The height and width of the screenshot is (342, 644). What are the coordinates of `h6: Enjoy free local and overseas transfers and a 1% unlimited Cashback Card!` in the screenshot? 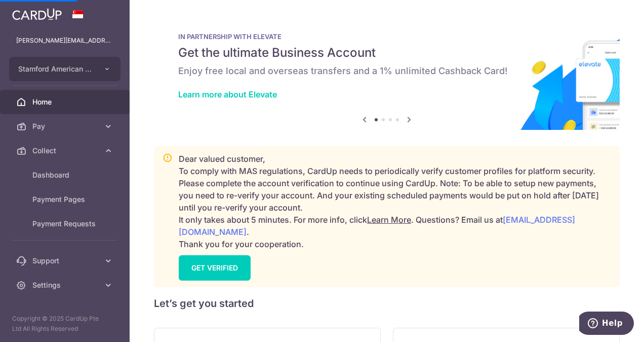 It's located at (387, 71).